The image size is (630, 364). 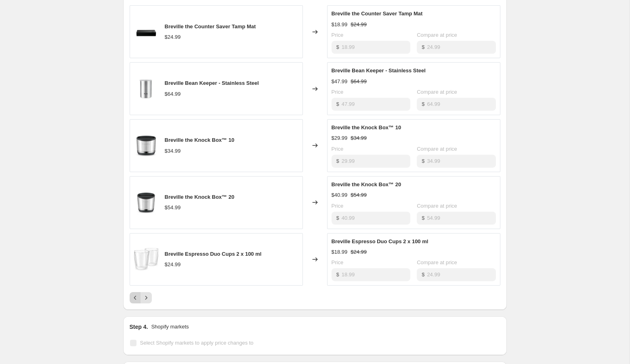 What do you see at coordinates (359, 195) in the screenshot?
I see `strike: $54.99` at bounding box center [359, 195].